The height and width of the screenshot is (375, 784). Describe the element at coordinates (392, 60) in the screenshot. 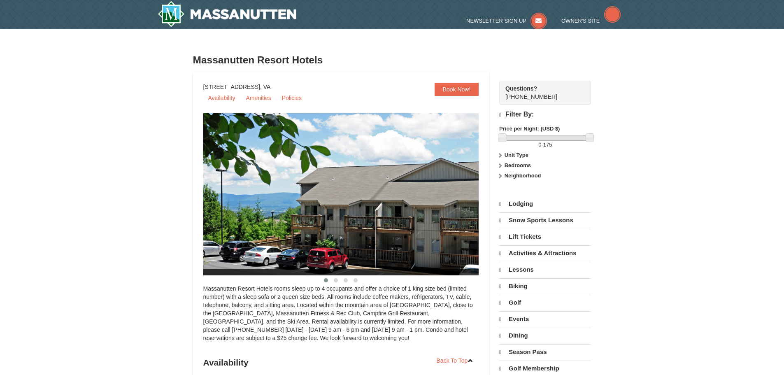

I see `h3: Massanutten Resort Hotels` at that location.